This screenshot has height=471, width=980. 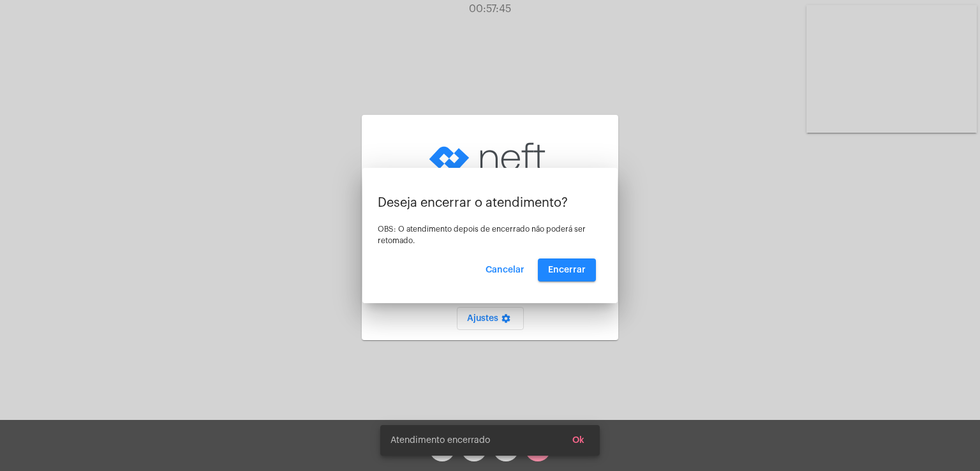 I want to click on span: Ok, so click(x=578, y=440).